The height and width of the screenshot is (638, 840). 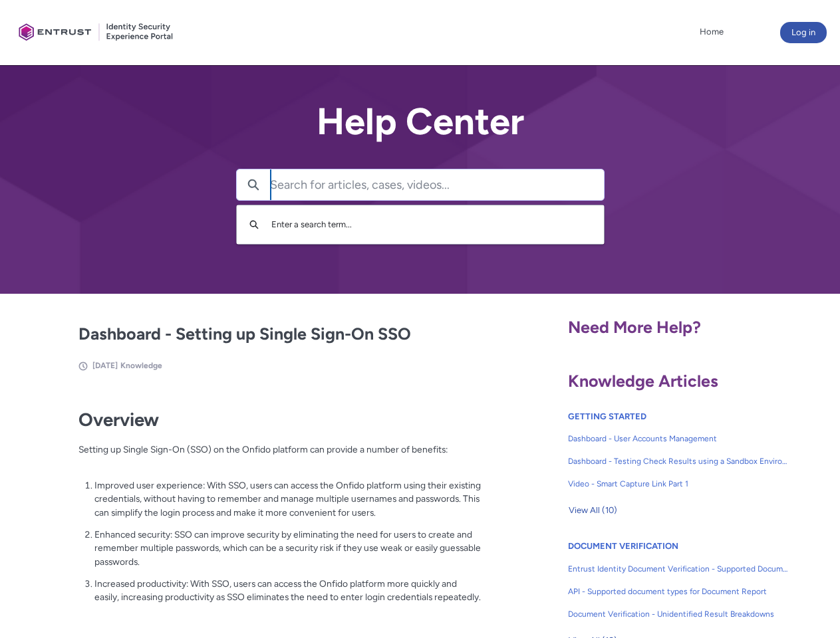 I want to click on strong: Overview, so click(x=118, y=420).